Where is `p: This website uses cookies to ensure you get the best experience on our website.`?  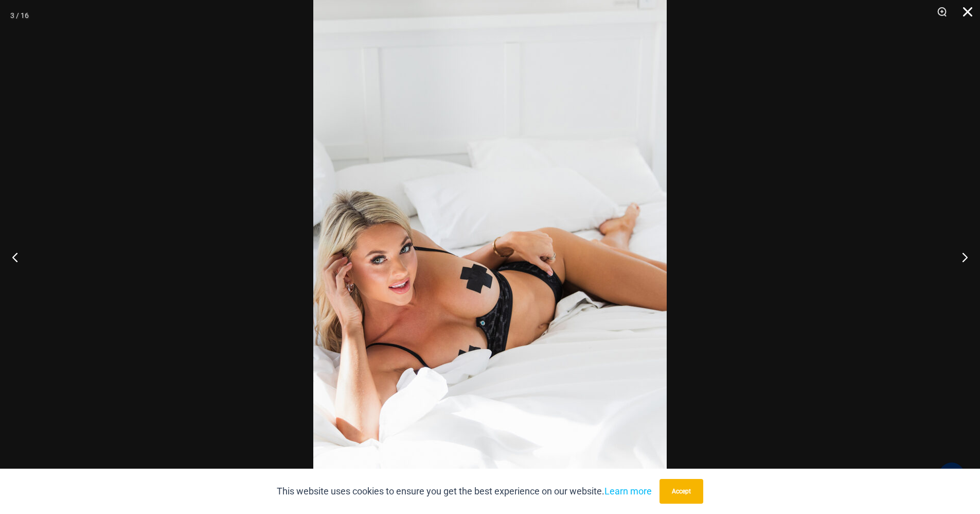 p: This website uses cookies to ensure you get the best experience on our website. is located at coordinates (464, 491).